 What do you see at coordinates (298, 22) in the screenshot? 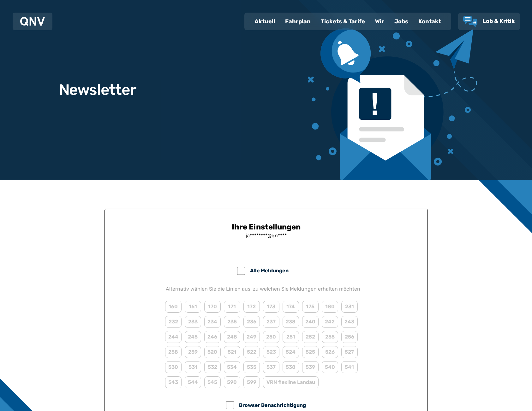
I see `div: Fahrplan` at bounding box center [298, 22].